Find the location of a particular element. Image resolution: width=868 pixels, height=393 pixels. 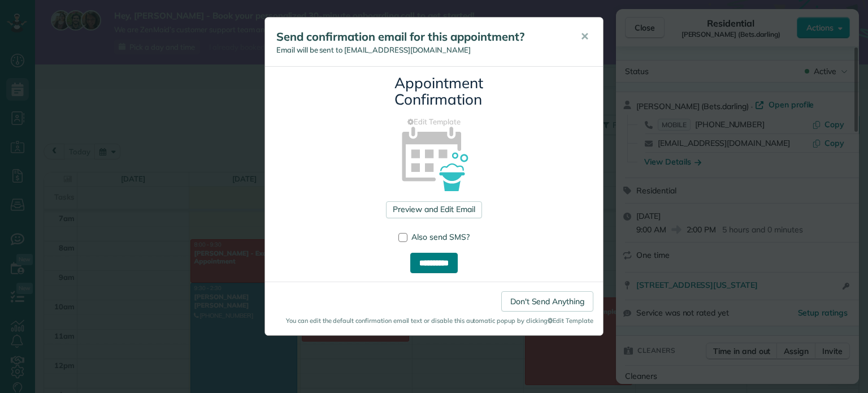

h5: Send confirmation email for this appointment? is located at coordinates (421, 37).